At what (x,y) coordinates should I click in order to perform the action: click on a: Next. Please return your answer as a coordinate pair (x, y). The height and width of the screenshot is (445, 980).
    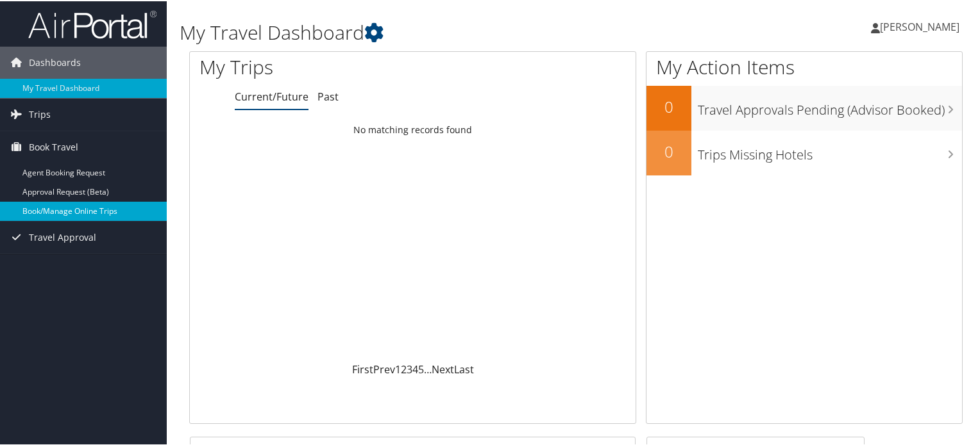
    Looking at the image, I should click on (442, 368).